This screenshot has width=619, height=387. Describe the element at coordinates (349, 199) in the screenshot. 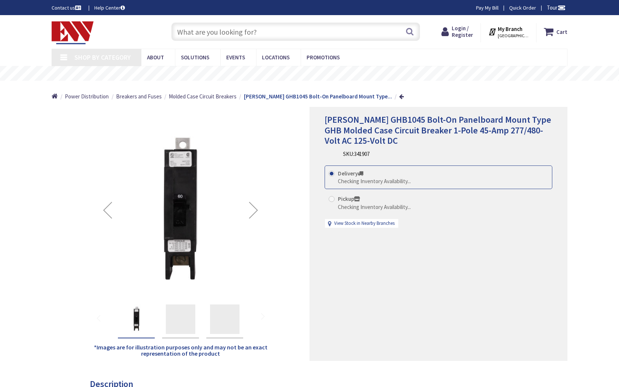

I see `strong: Pickup` at that location.